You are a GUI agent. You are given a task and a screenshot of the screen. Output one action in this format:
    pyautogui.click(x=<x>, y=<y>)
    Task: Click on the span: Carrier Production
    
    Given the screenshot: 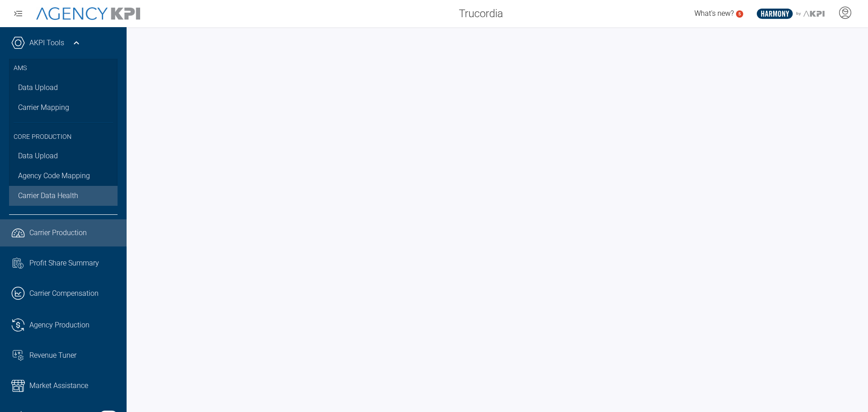 What is the action you would take?
    pyautogui.click(x=58, y=233)
    